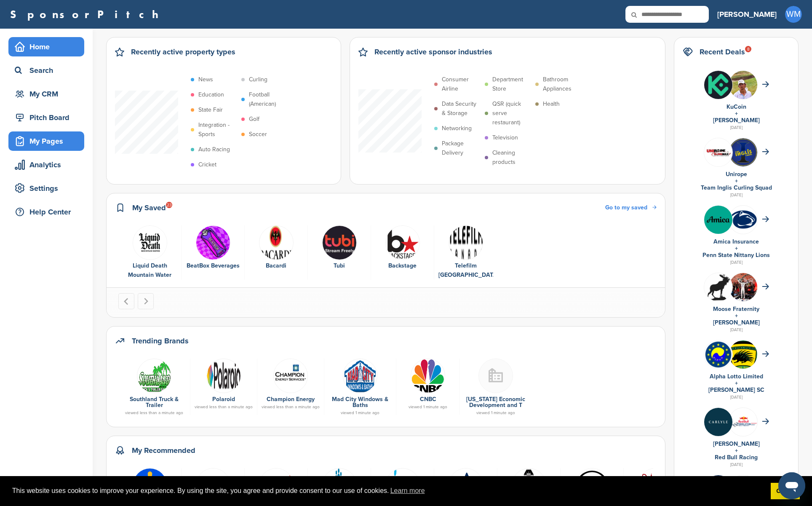 This screenshot has width=812, height=506. Describe the element at coordinates (736, 187) in the screenshot. I see `a: Team Inglis Curling Squad` at that location.